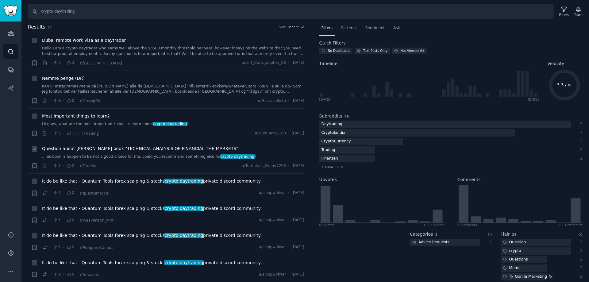 This screenshot has width=589, height=282. What do you see at coordinates (90, 101) in the screenshot?
I see `span: r/GossipDK` at bounding box center [90, 101].